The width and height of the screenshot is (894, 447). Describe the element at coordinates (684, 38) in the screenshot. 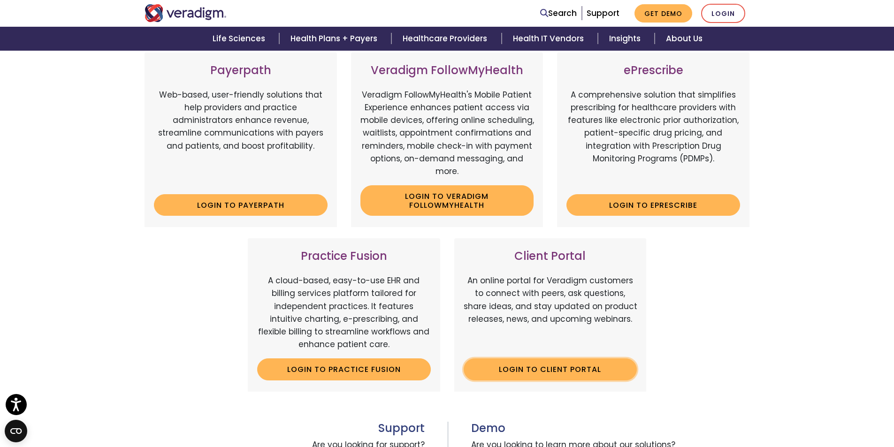

I see `a: About Us` at that location.